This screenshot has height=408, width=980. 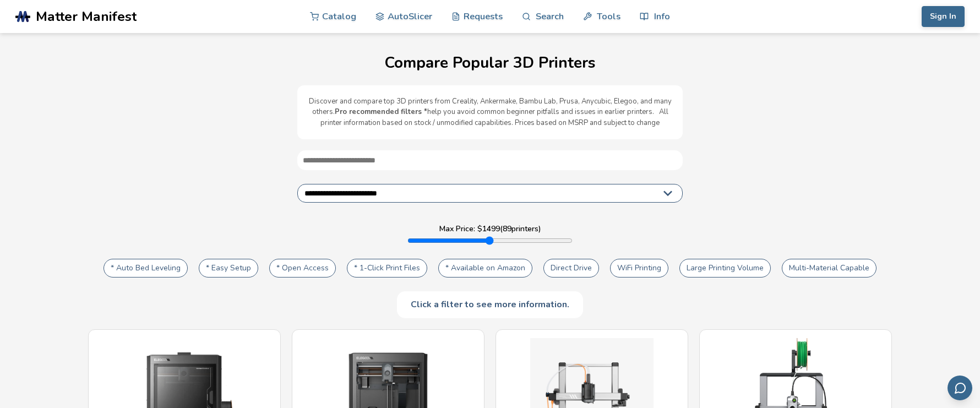 I want to click on h1: Compare Popular 3D Printers, so click(x=490, y=63).